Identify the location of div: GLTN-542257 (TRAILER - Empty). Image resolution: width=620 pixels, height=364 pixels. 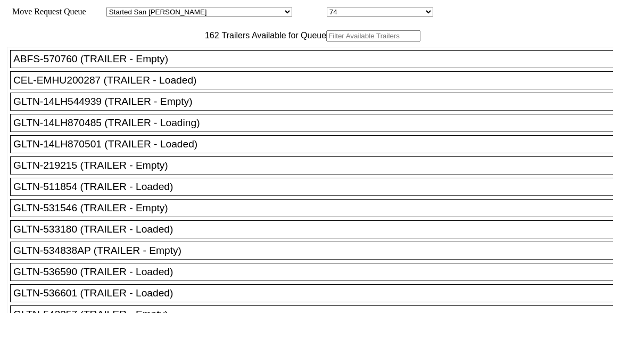
(316, 315).